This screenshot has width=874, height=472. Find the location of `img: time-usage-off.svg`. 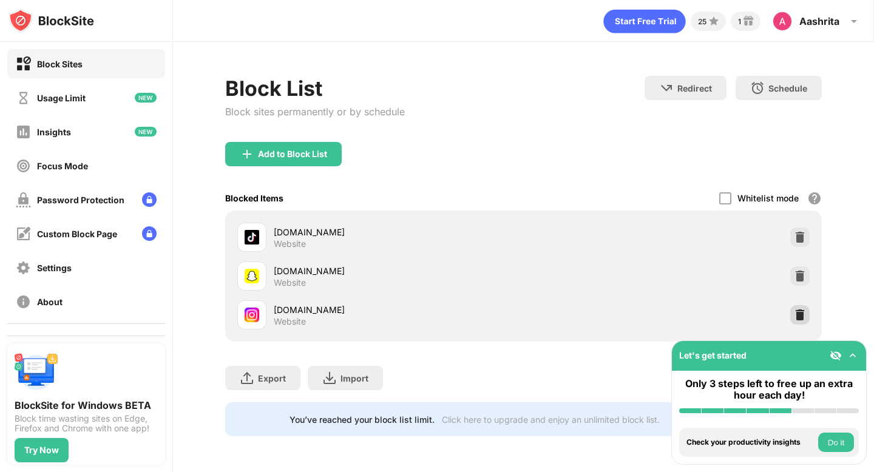

img: time-usage-off.svg is located at coordinates (23, 98).